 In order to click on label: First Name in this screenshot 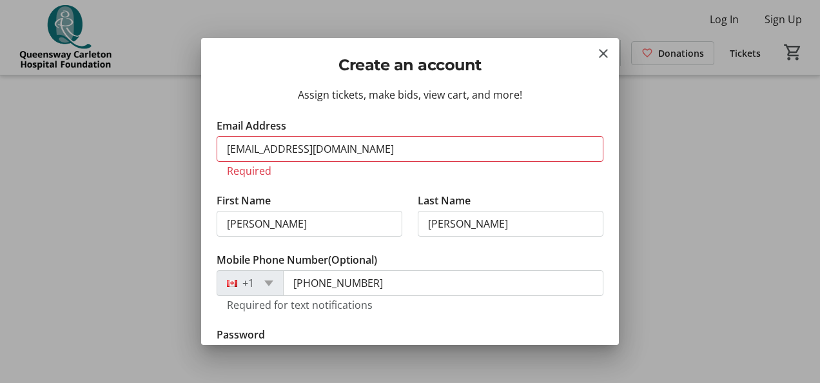, I will do `click(244, 200)`.